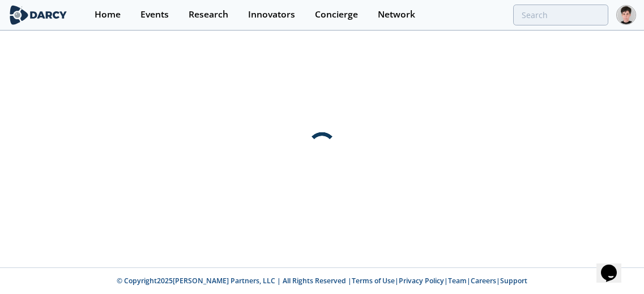 Image resolution: width=644 pixels, height=294 pixels. Describe the element at coordinates (271, 15) in the screenshot. I see `div: Innovators` at that location.